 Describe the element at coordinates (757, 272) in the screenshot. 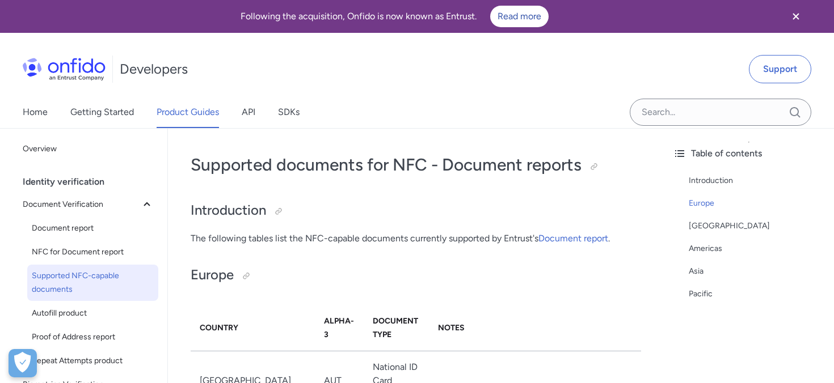

I see `div: Asia` at that location.